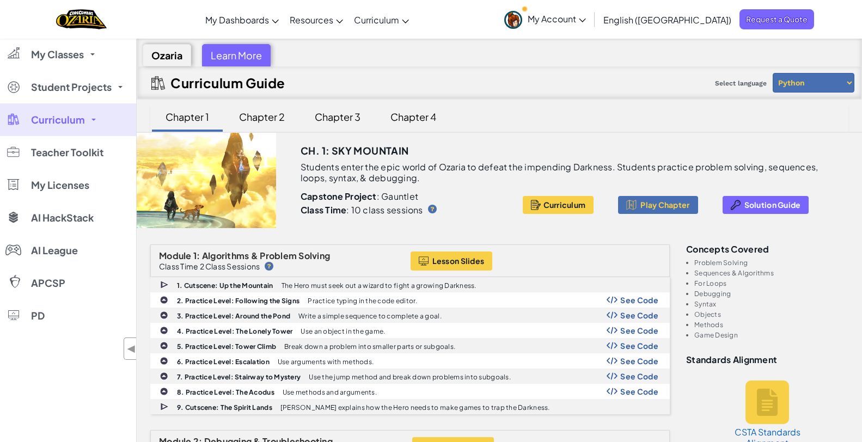  Describe the element at coordinates (370, 346) in the screenshot. I see `p: Break down a problem into smaller parts or subgoals.` at that location.